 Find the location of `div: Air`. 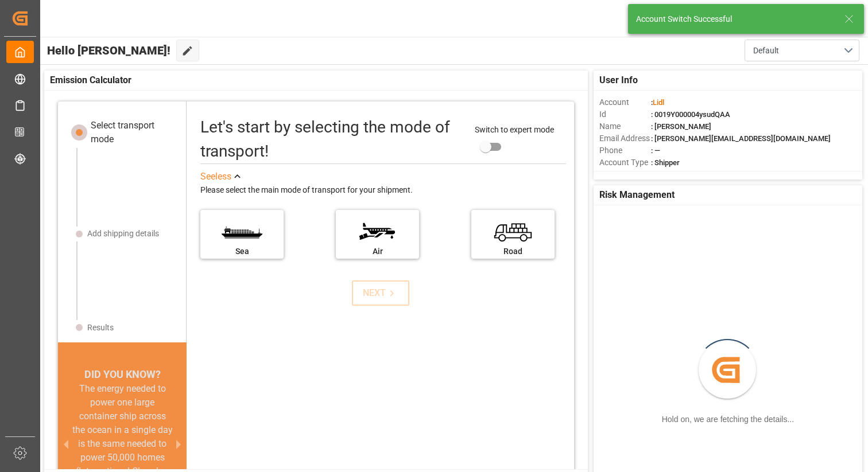

div: Air is located at coordinates (377, 251).